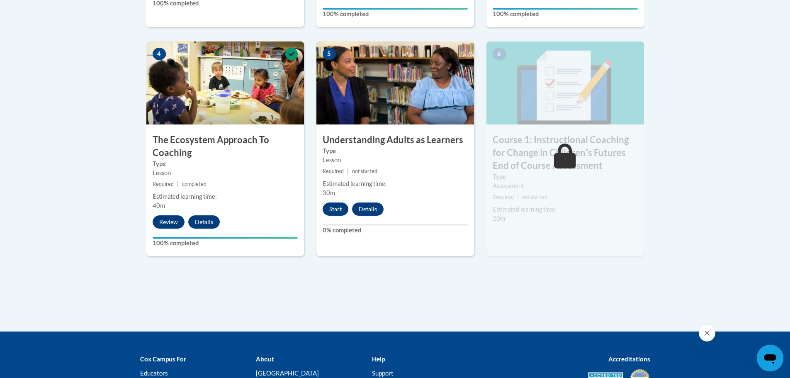 This screenshot has height=378, width=790. What do you see at coordinates (378, 359) in the screenshot?
I see `b: Help` at bounding box center [378, 359].